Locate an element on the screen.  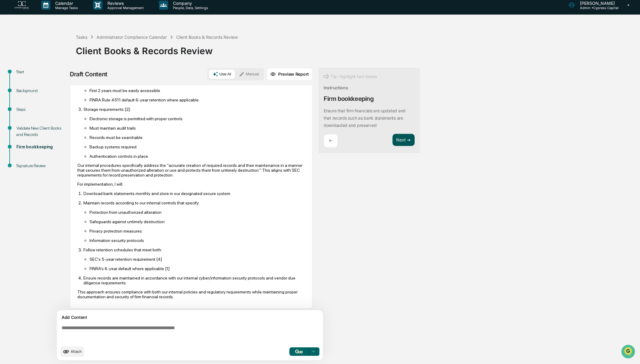
div: Add Content is located at coordinates (190, 317).